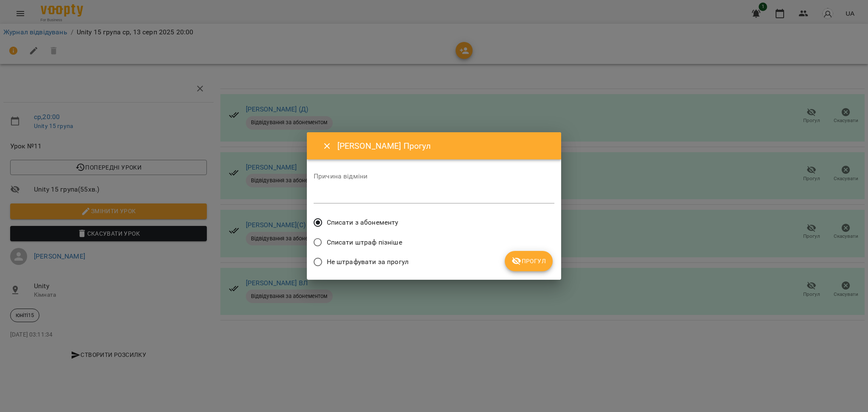 The width and height of the screenshot is (868, 412). What do you see at coordinates (528, 261) in the screenshot?
I see `span: Прогул` at bounding box center [528, 261].